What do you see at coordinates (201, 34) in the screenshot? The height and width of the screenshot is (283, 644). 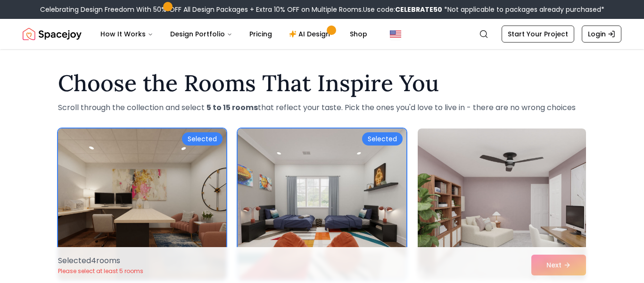 I see `button: Design Portfolio` at bounding box center [201, 34].